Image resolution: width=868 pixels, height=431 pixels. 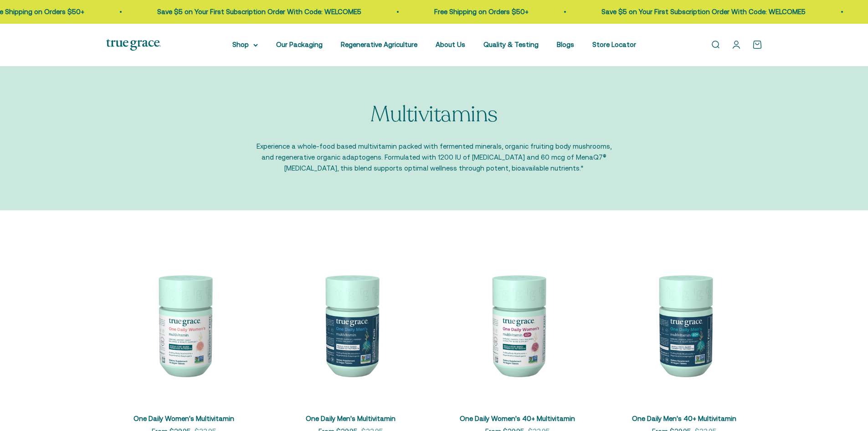 I want to click on a: One Daily Women's 40+ Multivitamin, so click(x=517, y=418).